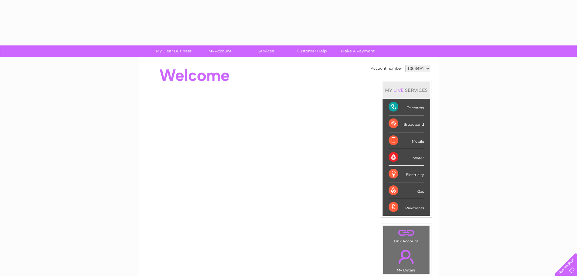  Describe the element at coordinates (312, 51) in the screenshot. I see `a: Customer Help` at that location.